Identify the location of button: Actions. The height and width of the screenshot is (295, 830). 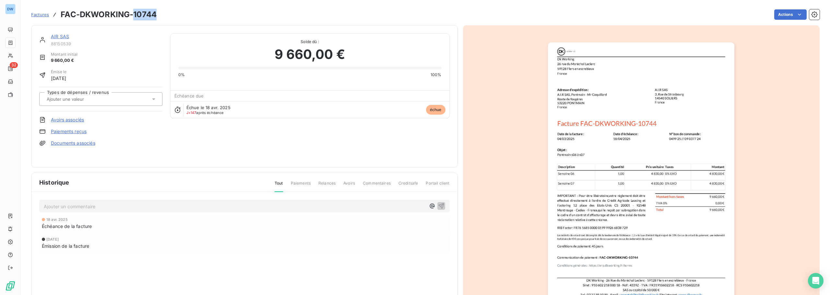
(791, 15).